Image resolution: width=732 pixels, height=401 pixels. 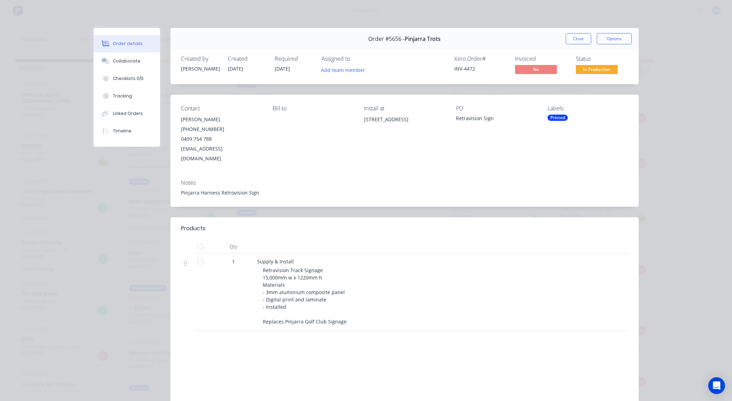 I want to click on div: Status, so click(x=602, y=59).